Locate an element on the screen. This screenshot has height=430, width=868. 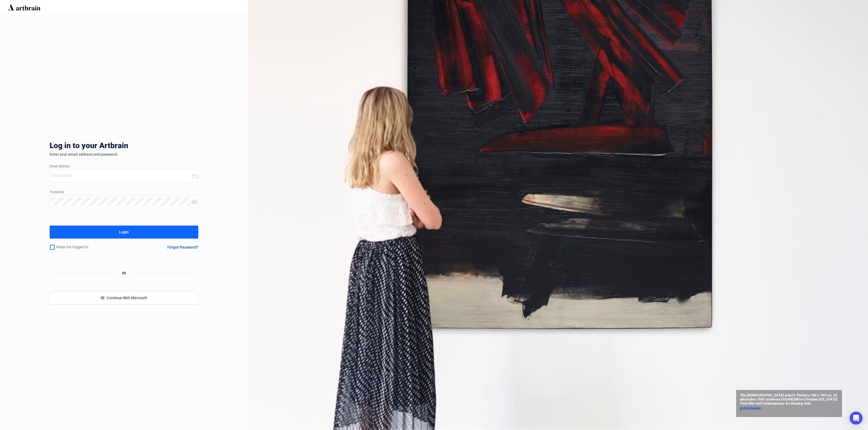
div: Log in to your Artbrain is located at coordinates (131, 147).